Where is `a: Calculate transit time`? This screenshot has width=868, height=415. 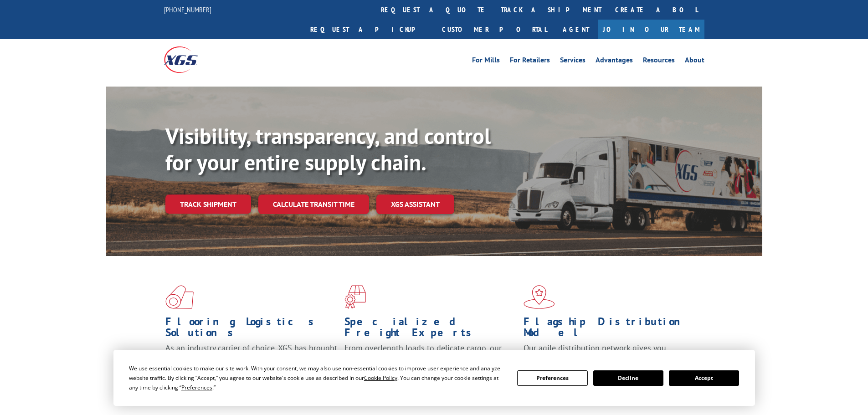
a: Calculate transit time is located at coordinates (313, 204).